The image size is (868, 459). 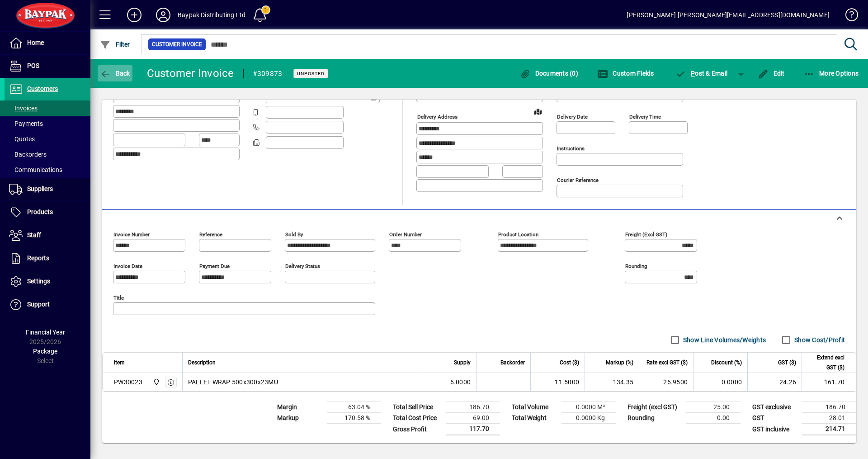 What do you see at coordinates (190, 73) in the screenshot?
I see `div: Customer Invoice` at bounding box center [190, 73].